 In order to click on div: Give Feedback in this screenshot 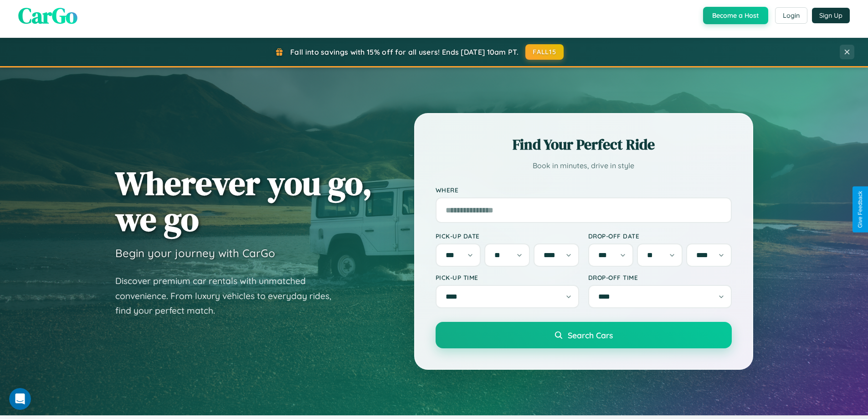, I will do `click(861, 209)`.